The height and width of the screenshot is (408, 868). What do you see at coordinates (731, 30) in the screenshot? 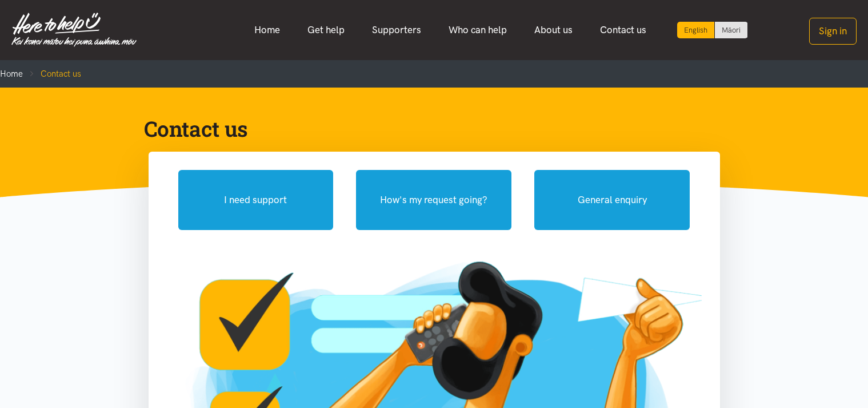
I see `a: Switch to Te Reo Māori` at bounding box center [731, 30].